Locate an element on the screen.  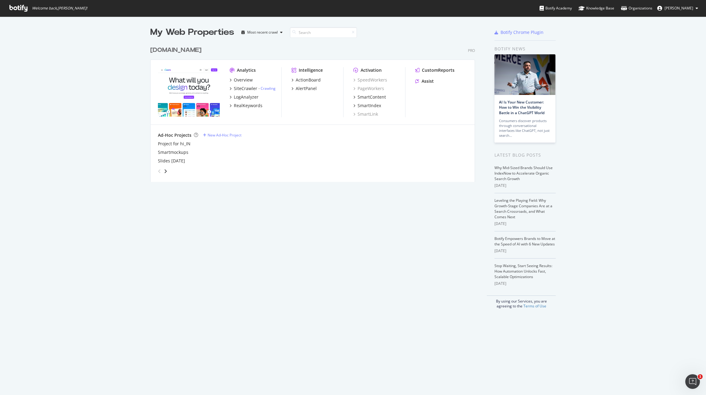
div: Most recent crawl is located at coordinates (263, 32).